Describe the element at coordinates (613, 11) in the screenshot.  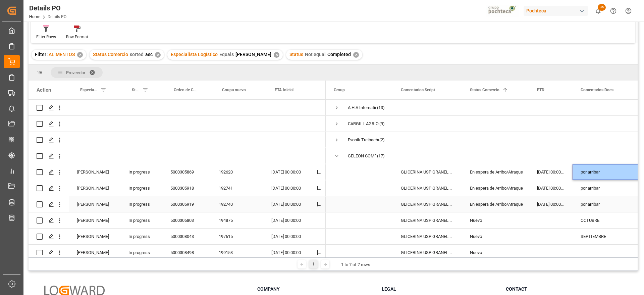
I see `button: Help Center` at that location.